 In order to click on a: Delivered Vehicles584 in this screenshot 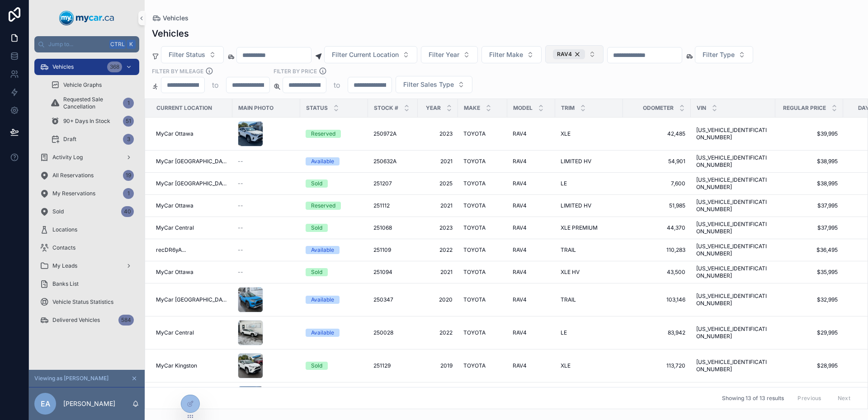, I will do `click(87, 320)`.